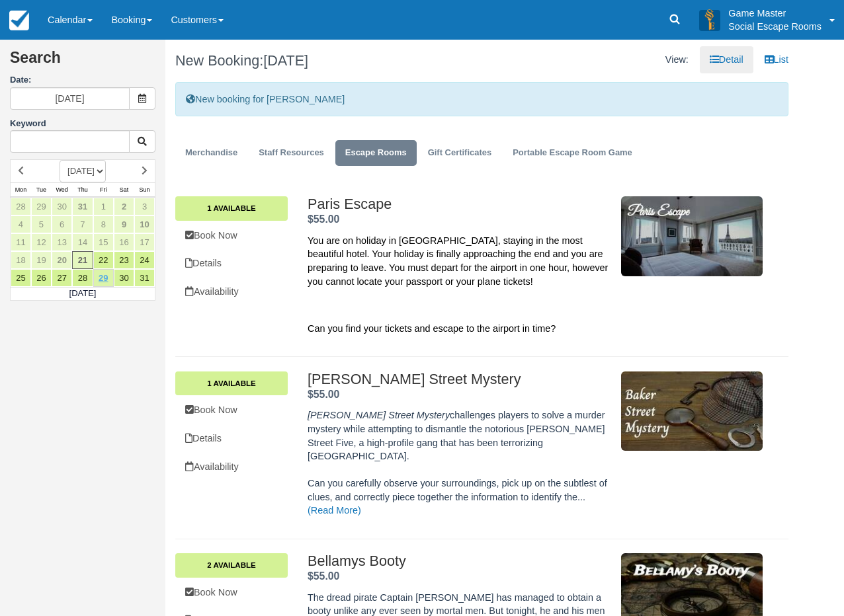  Describe the element at coordinates (692, 411) in the screenshot. I see `img: M3-3` at that location.